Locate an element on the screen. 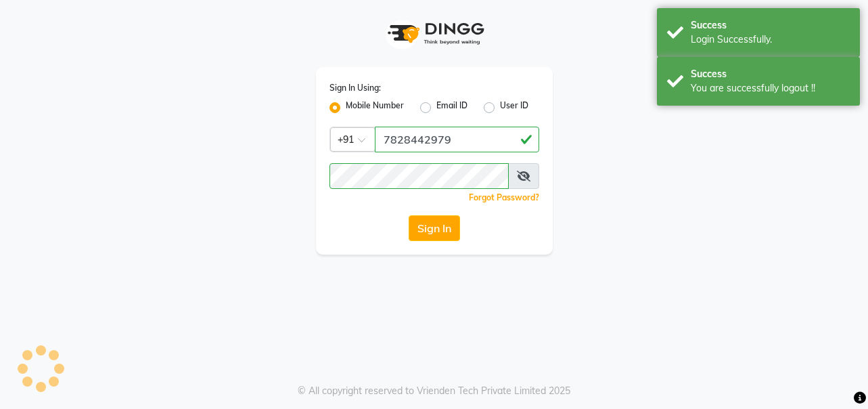  label: Mobile Number is located at coordinates (375, 108).